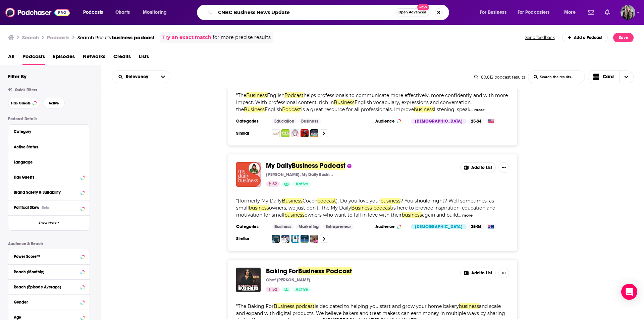 This screenshot has height=320, width=644. I want to click on div: 89,812 podcast results, so click(500, 77).